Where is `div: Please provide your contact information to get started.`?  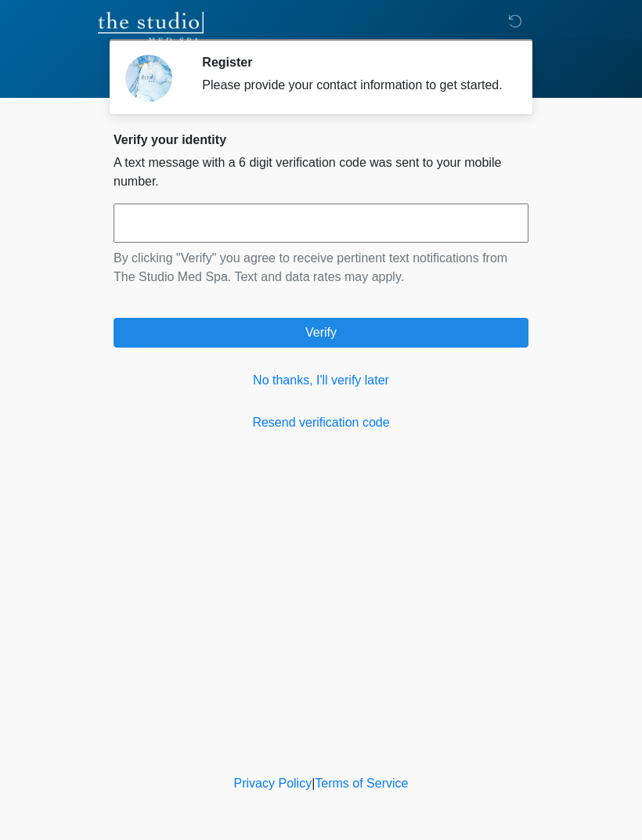 div: Please provide your contact information to get started. is located at coordinates (353, 85).